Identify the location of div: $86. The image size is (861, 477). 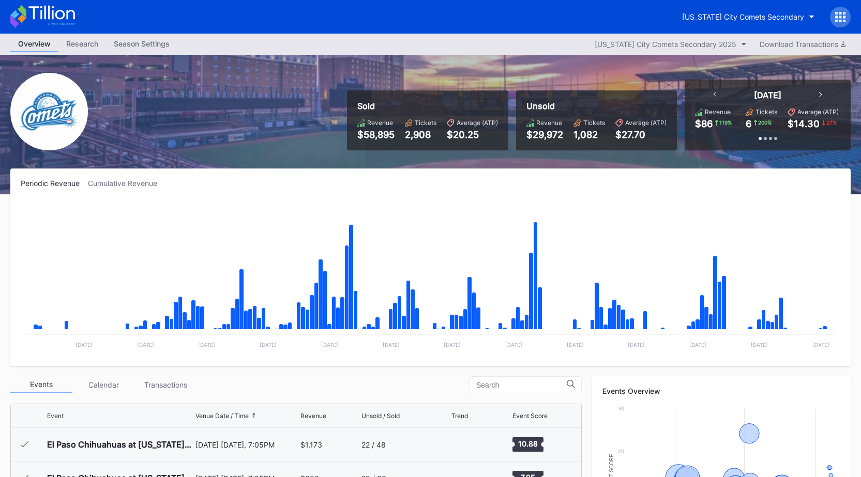
(704, 124).